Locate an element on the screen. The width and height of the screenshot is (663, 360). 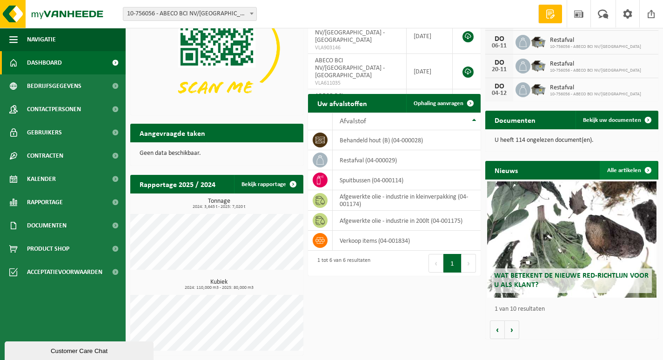
span: Ophaling aanvragen is located at coordinates (438, 103).